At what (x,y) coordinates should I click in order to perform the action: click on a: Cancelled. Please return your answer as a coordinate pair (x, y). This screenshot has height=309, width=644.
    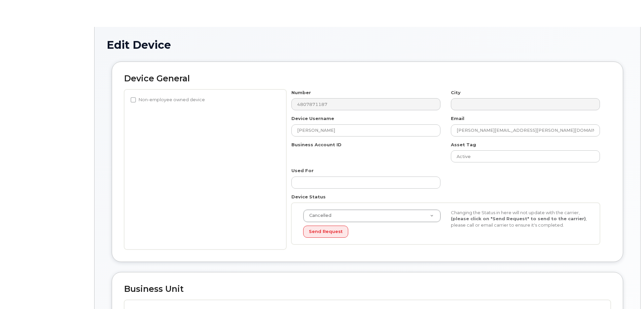
    Looking at the image, I should click on (372, 216).